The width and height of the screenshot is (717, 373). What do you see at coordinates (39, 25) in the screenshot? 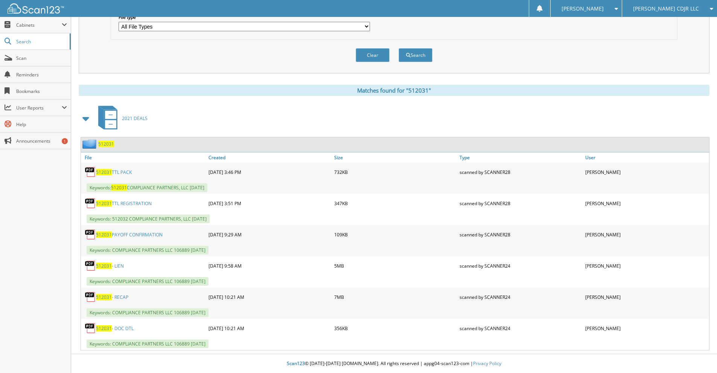
I see `span: Cabinets` at bounding box center [39, 25].